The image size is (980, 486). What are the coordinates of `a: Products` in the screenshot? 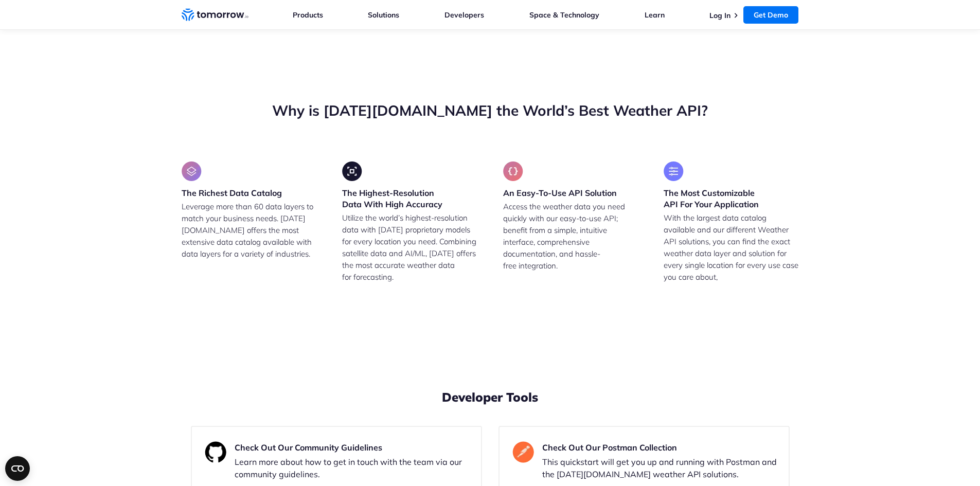 It's located at (308, 15).